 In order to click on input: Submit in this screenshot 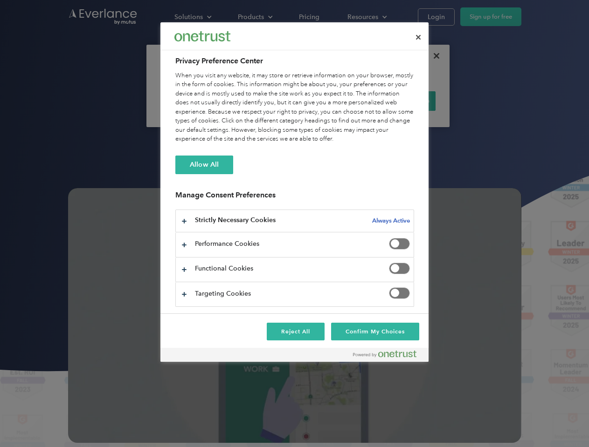, I will do `click(92, 65)`.